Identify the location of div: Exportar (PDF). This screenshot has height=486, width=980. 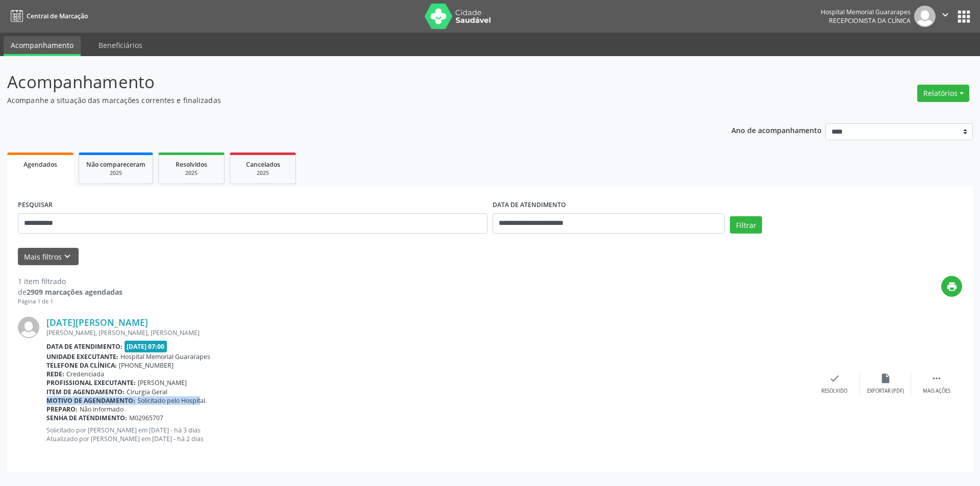
(886, 391).